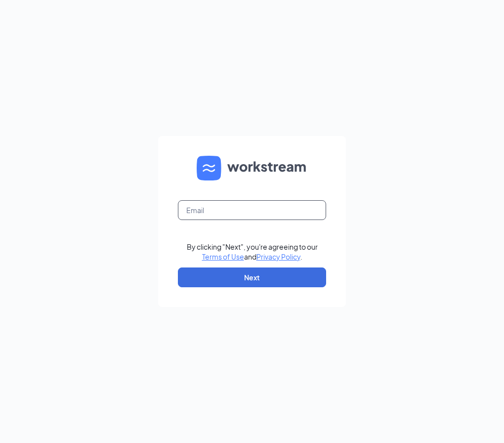 This screenshot has height=443, width=504. Describe the element at coordinates (252, 210) in the screenshot. I see `input: Email` at that location.